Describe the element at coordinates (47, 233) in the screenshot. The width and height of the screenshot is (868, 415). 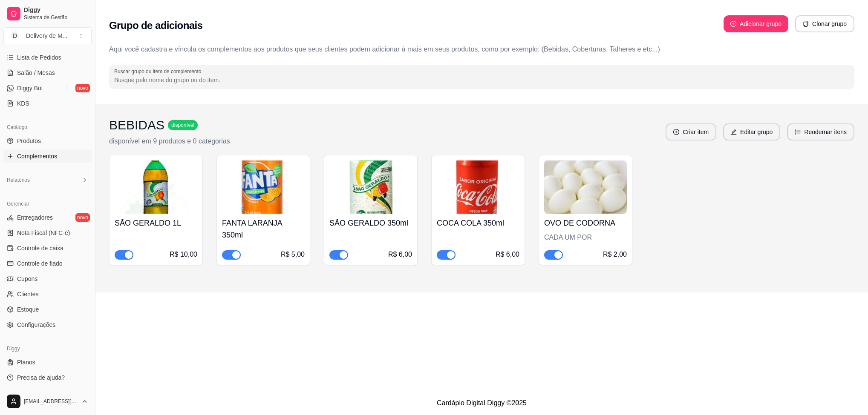
I see `a: Nota Fiscal (NFC-e)` at that location.